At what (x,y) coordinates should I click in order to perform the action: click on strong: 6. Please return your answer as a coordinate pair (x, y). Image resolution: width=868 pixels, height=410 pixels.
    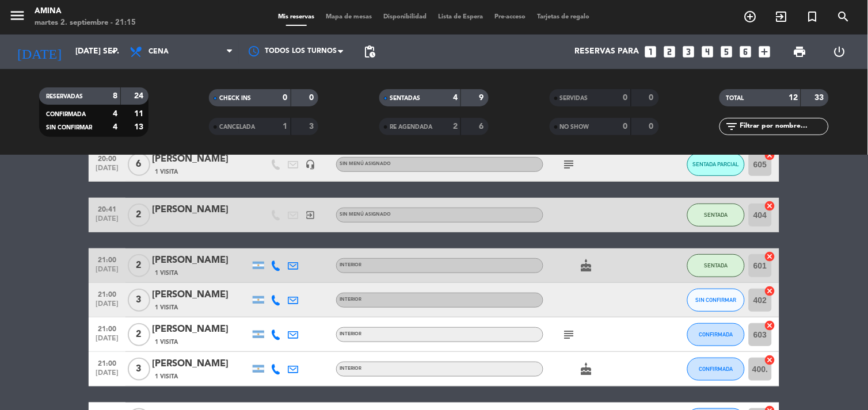
    Looking at the image, I should click on (482, 127).